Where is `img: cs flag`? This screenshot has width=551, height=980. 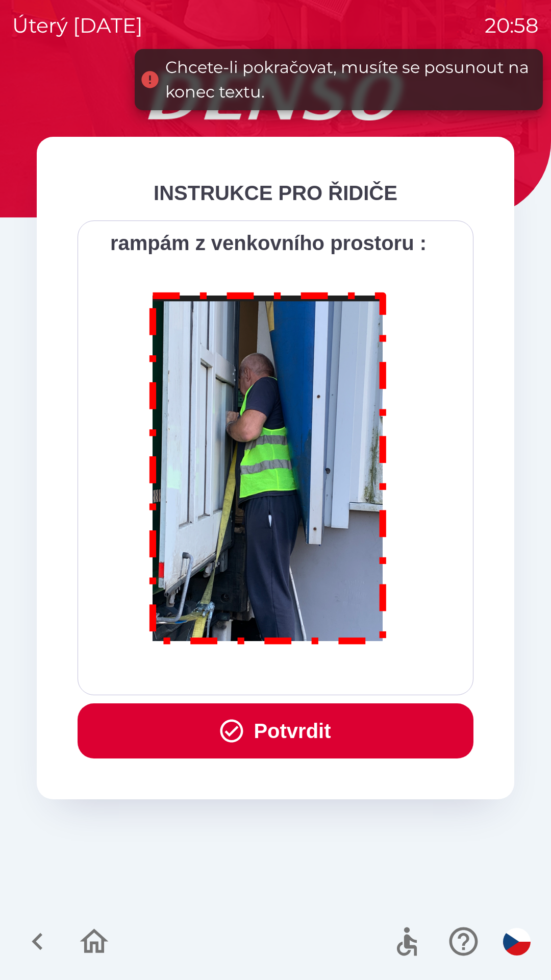
img: cs flag is located at coordinates (517, 942).